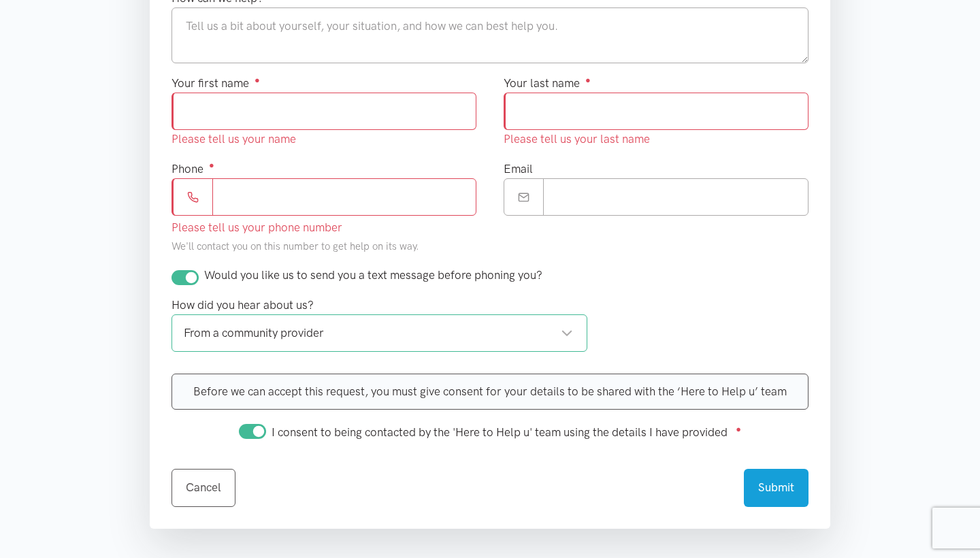 The width and height of the screenshot is (980, 558). What do you see at coordinates (518, 169) in the screenshot?
I see `label: Email` at bounding box center [518, 169].